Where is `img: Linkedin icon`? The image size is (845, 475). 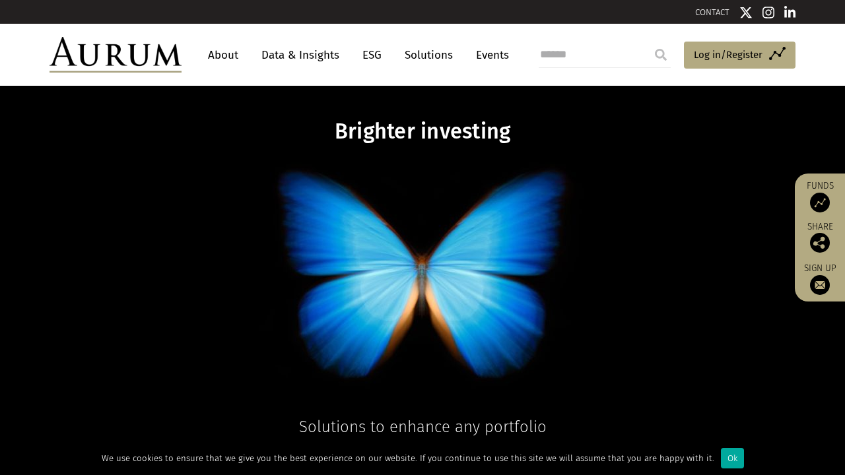
img: Linkedin icon is located at coordinates (790, 13).